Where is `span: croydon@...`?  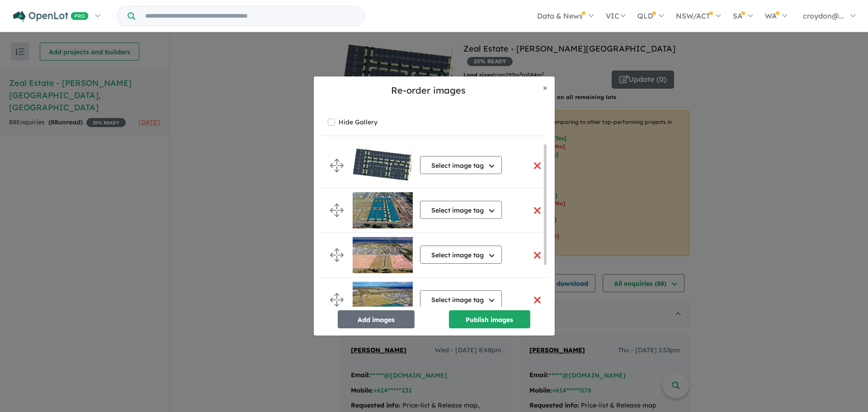
span: croydon@... is located at coordinates (823, 16).